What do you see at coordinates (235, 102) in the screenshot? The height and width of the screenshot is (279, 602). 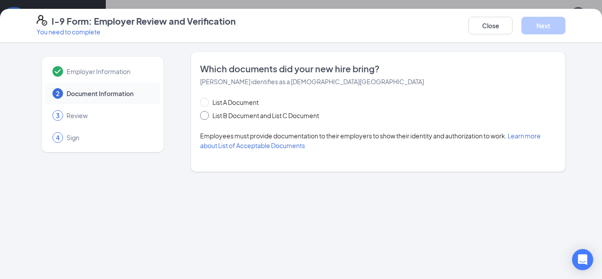 I see `span: List A Document` at bounding box center [235, 102].